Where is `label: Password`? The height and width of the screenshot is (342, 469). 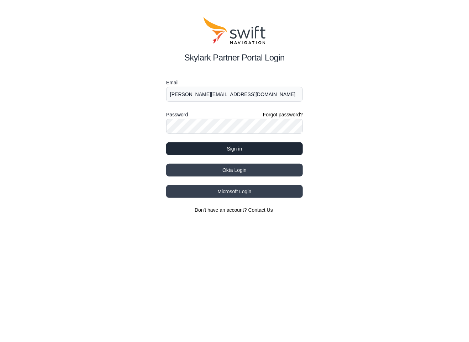 label: Password is located at coordinates (177, 115).